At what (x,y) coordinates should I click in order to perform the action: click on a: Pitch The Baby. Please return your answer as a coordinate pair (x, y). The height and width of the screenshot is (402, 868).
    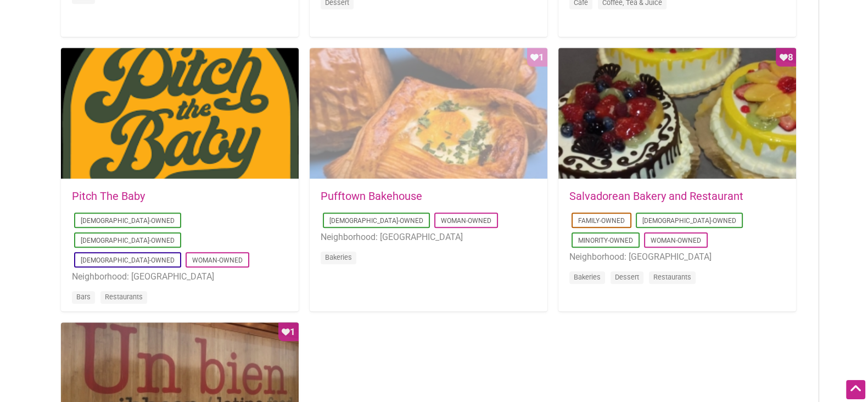
    Looking at the image, I should click on (108, 197).